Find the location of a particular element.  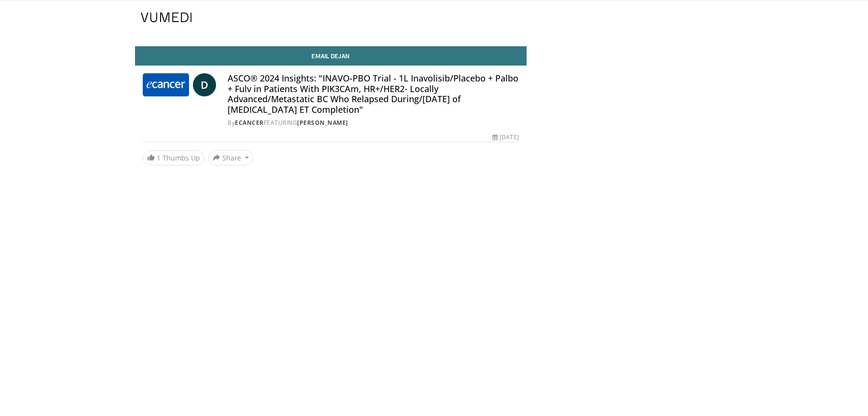

span: D is located at coordinates (204, 85).